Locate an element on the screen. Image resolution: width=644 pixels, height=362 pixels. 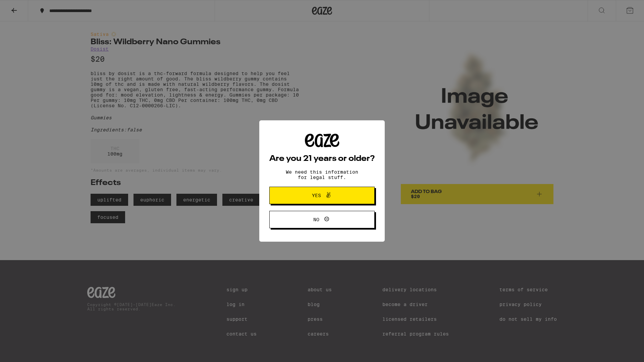
h2: Are you 21 years or older? is located at coordinates (322, 159).